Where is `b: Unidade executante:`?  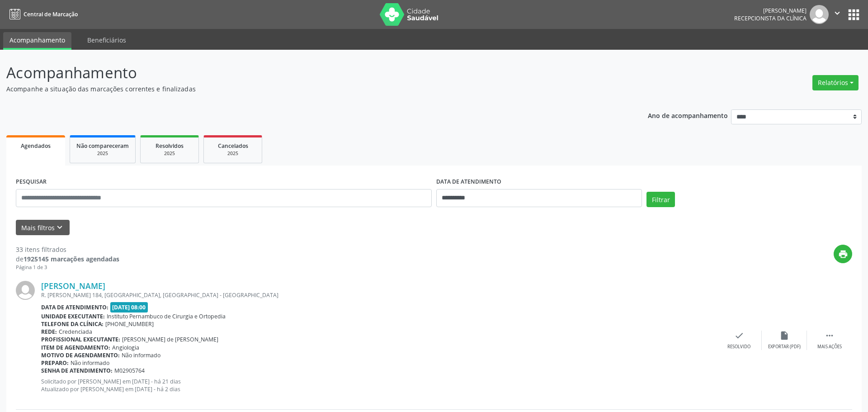
b: Unidade executante: is located at coordinates (73, 315).